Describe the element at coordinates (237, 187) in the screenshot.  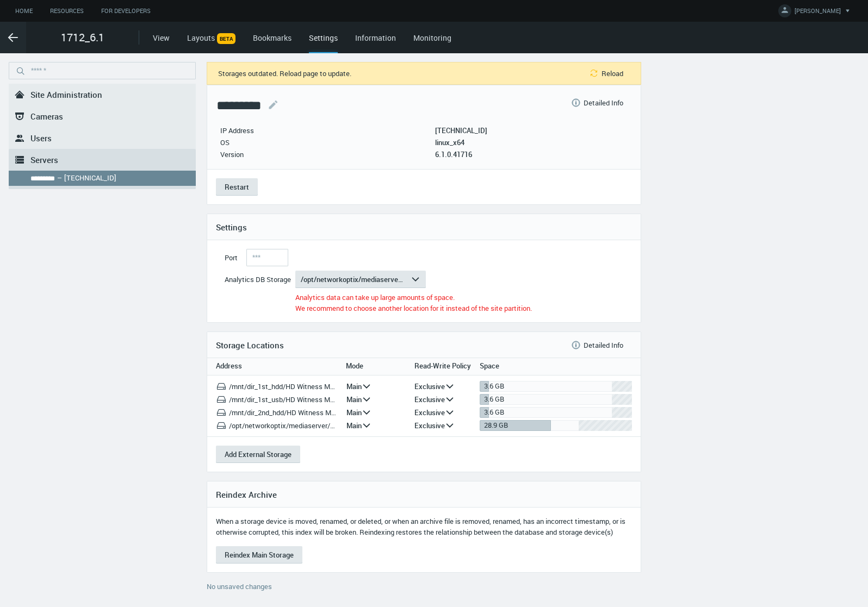
I see `span: Restart` at that location.